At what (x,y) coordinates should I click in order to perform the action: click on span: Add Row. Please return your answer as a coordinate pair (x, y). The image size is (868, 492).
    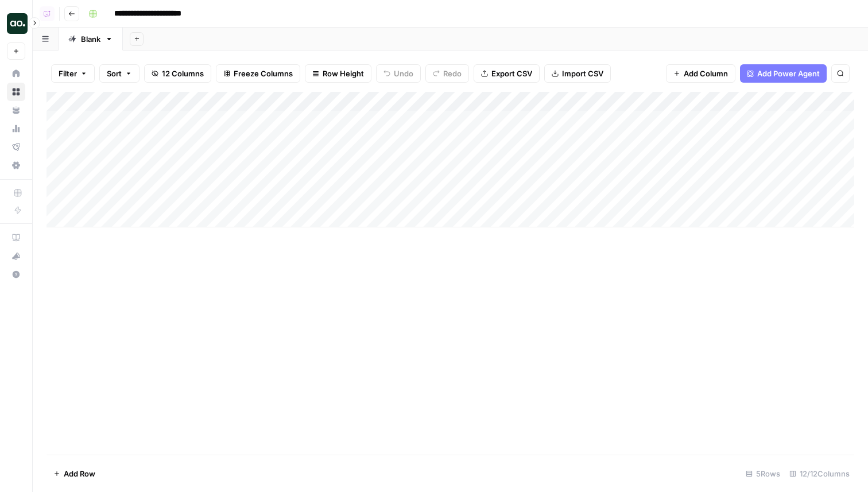
    Looking at the image, I should click on (79, 474).